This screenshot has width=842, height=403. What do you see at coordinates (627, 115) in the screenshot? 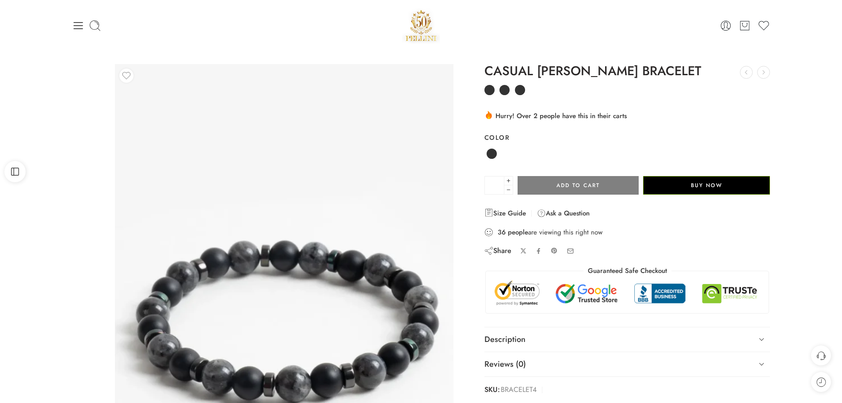
I see `div: Hurry! Over 2 people have this in their carts` at bounding box center [627, 115].